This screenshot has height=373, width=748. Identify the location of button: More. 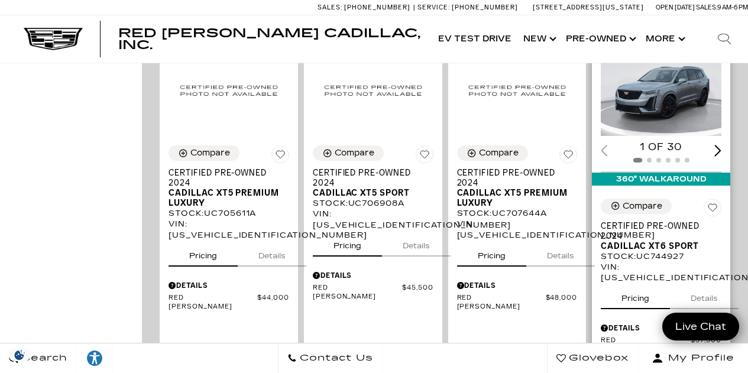
(664, 39).